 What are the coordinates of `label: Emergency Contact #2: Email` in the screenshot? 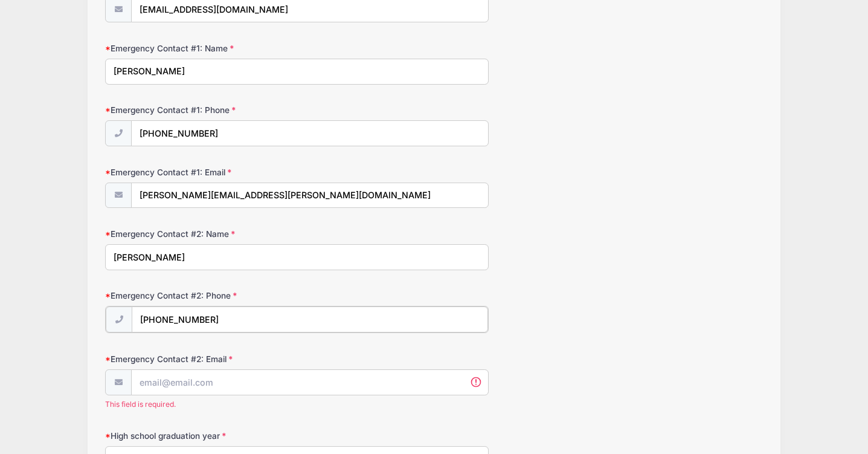 It's located at (214, 359).